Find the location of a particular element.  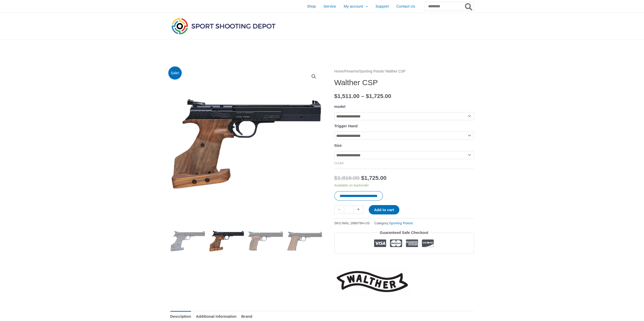

label: model is located at coordinates (340, 106).